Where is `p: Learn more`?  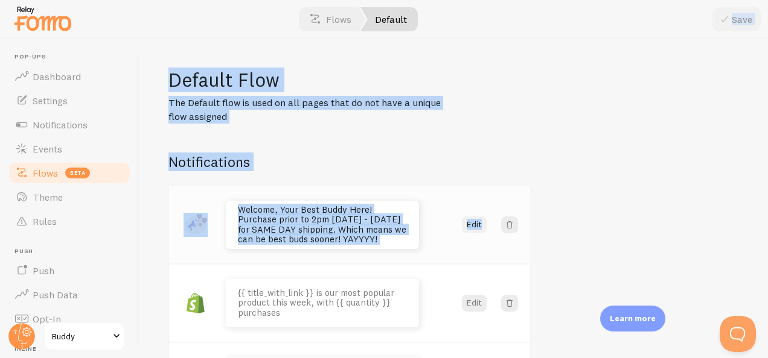 p: Learn more is located at coordinates (632, 319).